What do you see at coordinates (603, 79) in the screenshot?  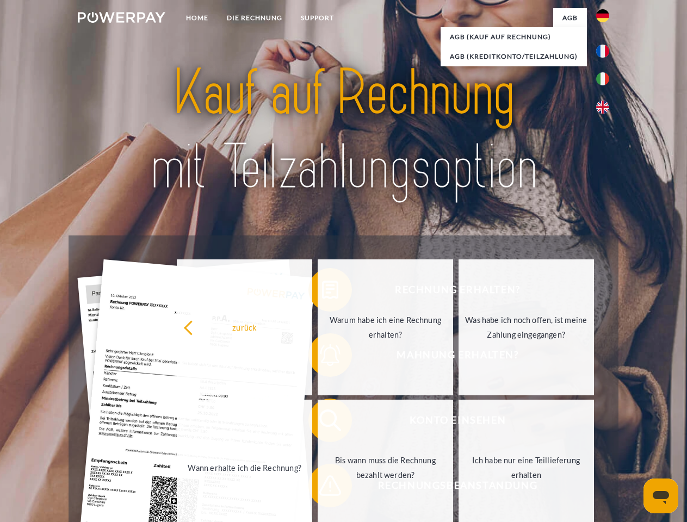 I see `img: it` at bounding box center [603, 79].